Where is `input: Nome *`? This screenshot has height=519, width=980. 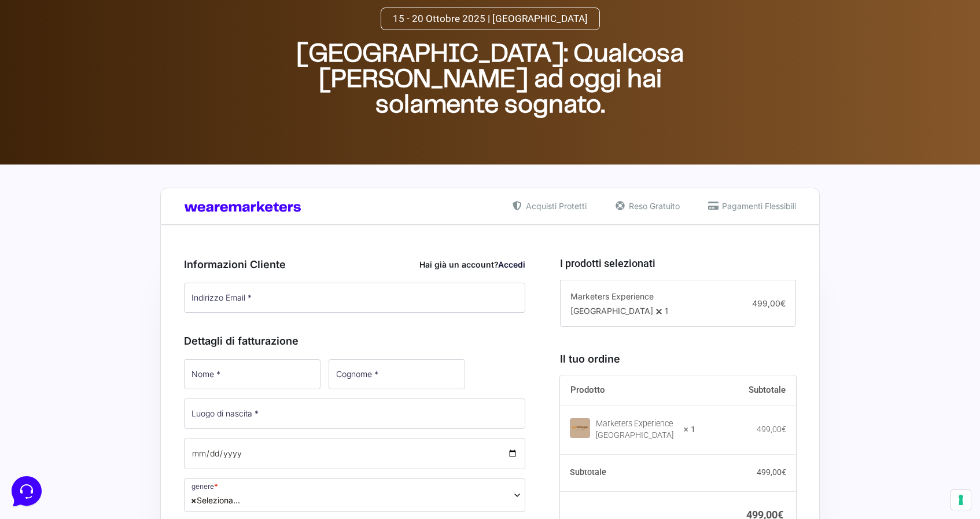 input: Nome * is located at coordinates (252, 374).